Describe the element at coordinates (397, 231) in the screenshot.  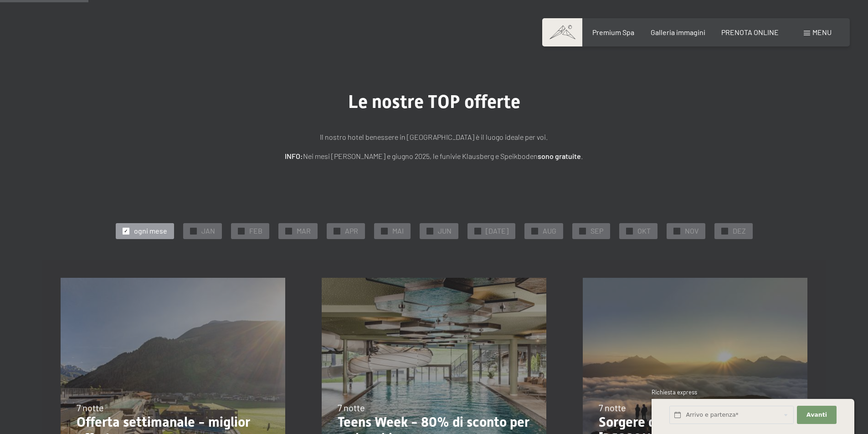
I see `span: MAI` at that location.